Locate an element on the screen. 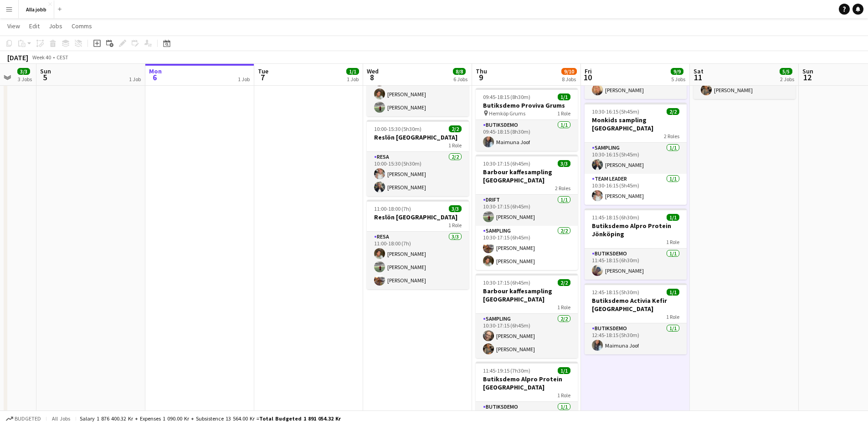 Image resolution: width=868 pixels, height=426 pixels. span: 12:45-18:15 (5h30m) is located at coordinates (615, 292).